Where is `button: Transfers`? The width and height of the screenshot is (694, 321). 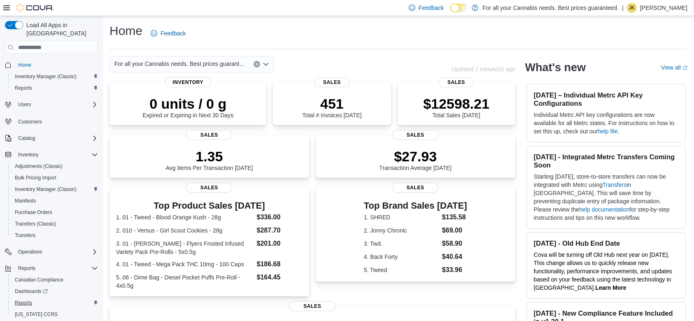
button: Transfers is located at coordinates (55, 235).